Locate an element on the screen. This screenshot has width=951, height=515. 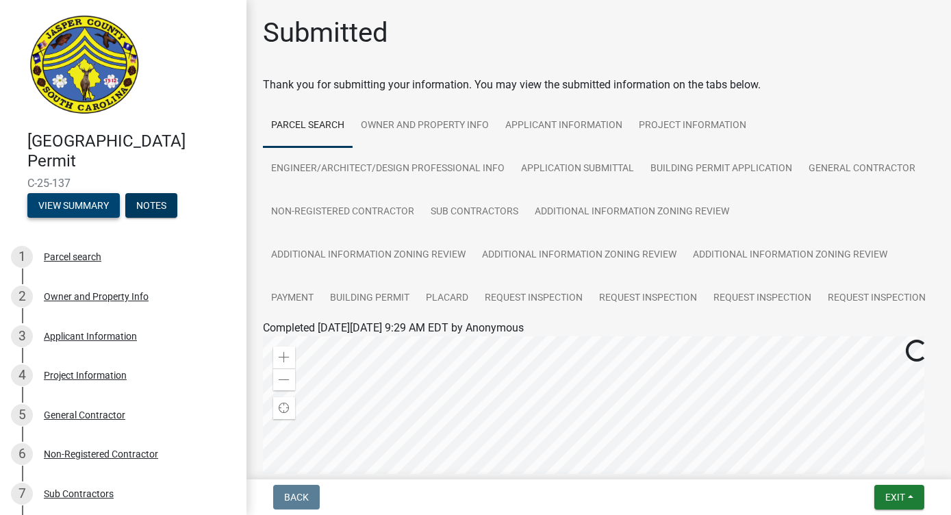
a: Engineer/Architect/Design Professional Info is located at coordinates (387, 169).